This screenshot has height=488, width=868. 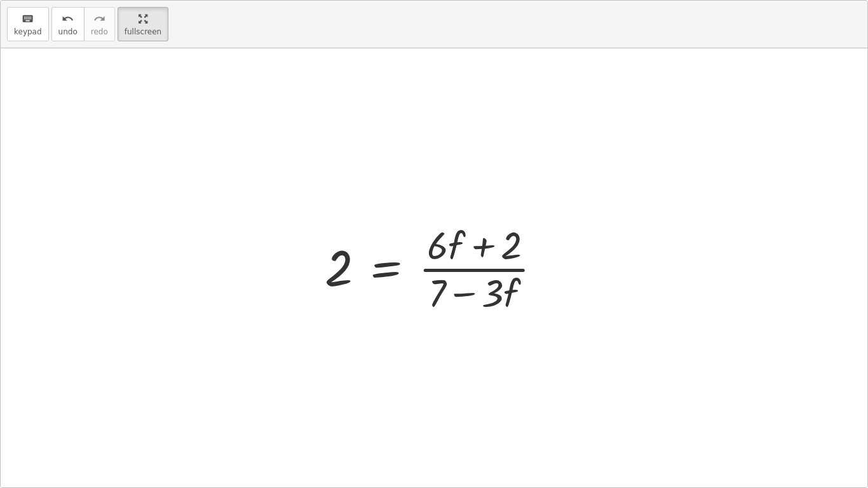 What do you see at coordinates (143, 31) in the screenshot?
I see `span: fullscreen` at bounding box center [143, 31].